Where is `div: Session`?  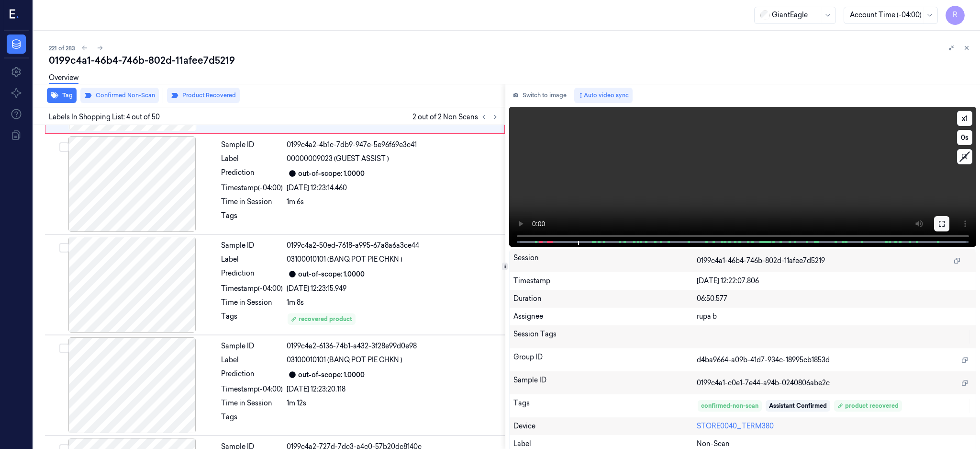 div: Session is located at coordinates (605, 261).